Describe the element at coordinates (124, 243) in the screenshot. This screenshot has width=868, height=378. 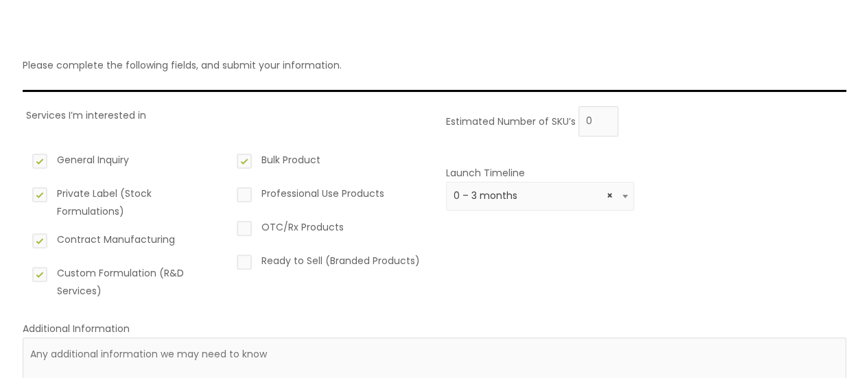
I see `label: Contract Manufacturing` at that location.